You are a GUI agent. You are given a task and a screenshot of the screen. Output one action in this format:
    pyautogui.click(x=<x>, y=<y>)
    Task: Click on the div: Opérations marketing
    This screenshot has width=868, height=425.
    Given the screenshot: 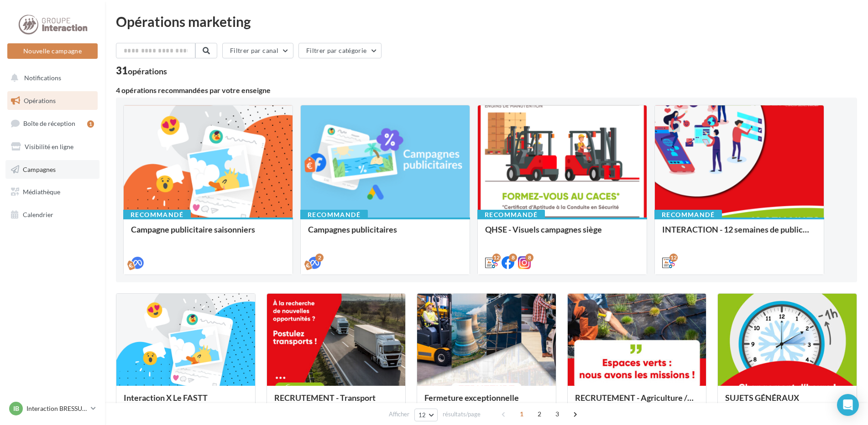 What is the action you would take?
    pyautogui.click(x=487, y=21)
    